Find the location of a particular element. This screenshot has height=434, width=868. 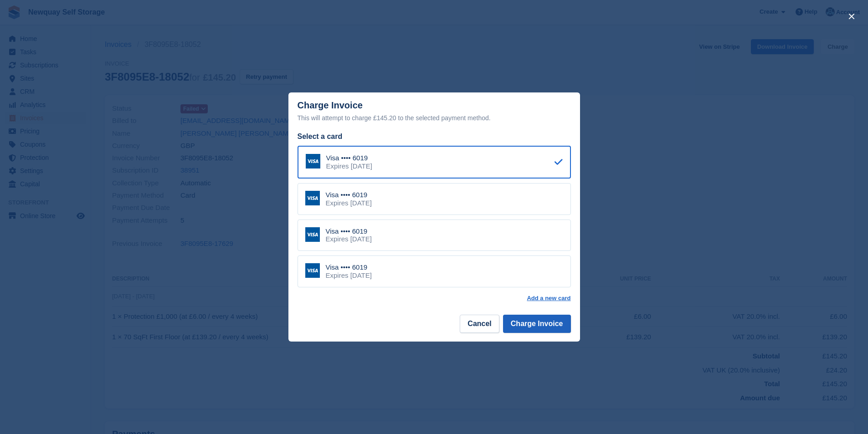

button: Charge Invoice is located at coordinates (537, 323).